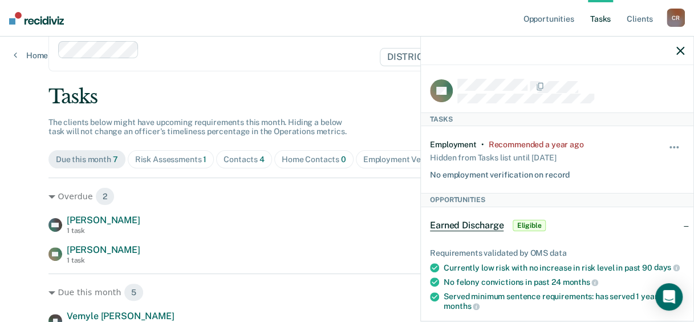 Image resolution: width=694 pixels, height=322 pixels. I want to click on span: 5, so click(134, 292).